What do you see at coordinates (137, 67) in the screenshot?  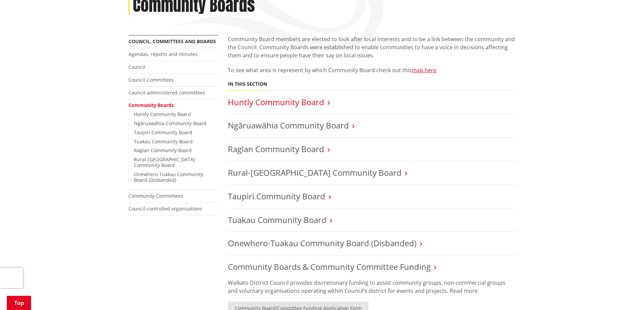 I see `a: Council` at bounding box center [137, 67].